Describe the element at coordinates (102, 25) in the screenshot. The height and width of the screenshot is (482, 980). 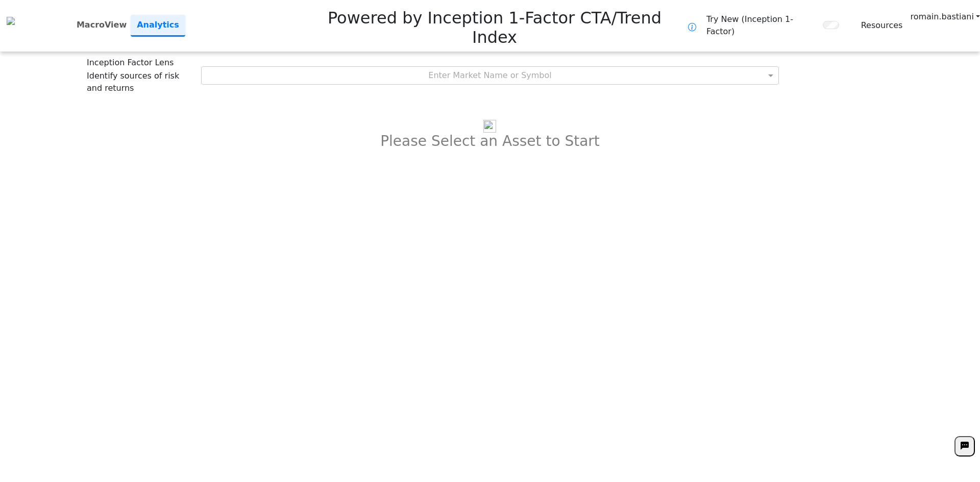
I see `a: MacroView` at that location.